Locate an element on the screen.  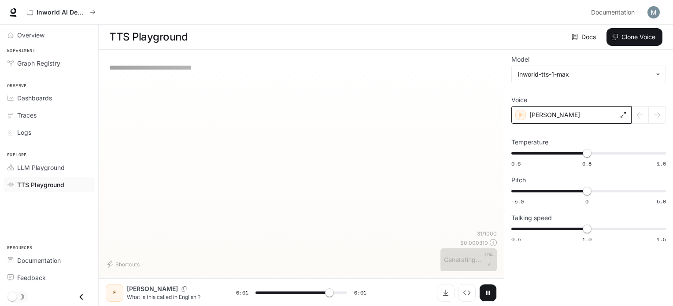
p: Pitch is located at coordinates (519, 180).